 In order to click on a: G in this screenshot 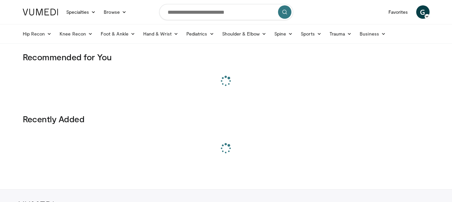, I will do `click(423, 12)`.